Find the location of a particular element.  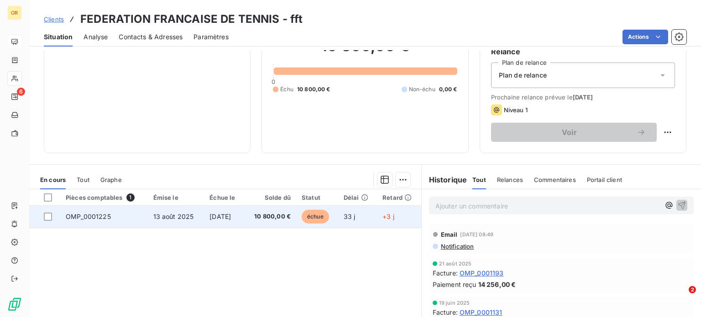

div: Délai is located at coordinates (357, 198).